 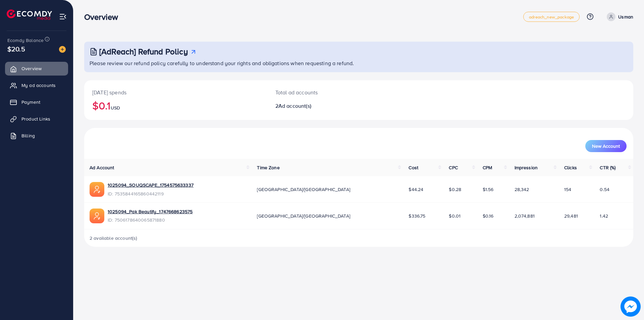 What do you see at coordinates (36, 85) in the screenshot?
I see `a: My ad accounts` at bounding box center [36, 85].